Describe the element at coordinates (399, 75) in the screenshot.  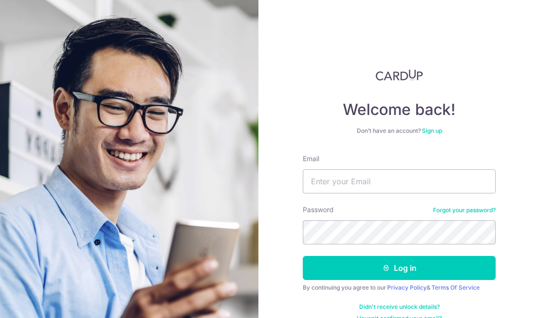
I see `img: CardUp Logo` at that location.